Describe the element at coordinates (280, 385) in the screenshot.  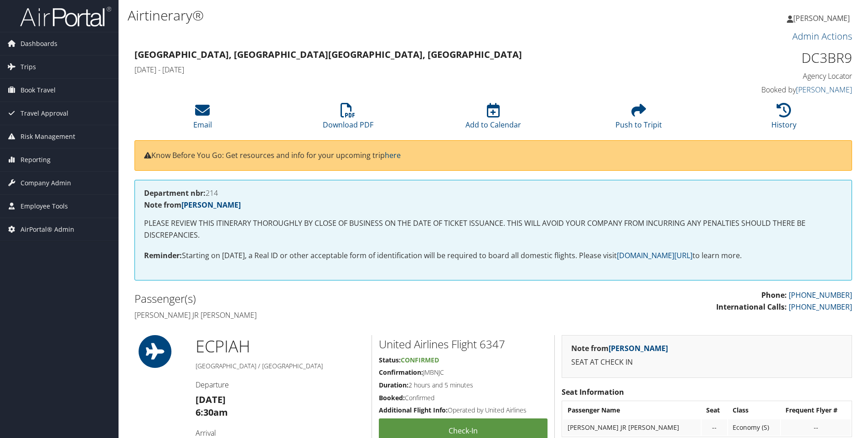
I see `h4: Departure` at that location.